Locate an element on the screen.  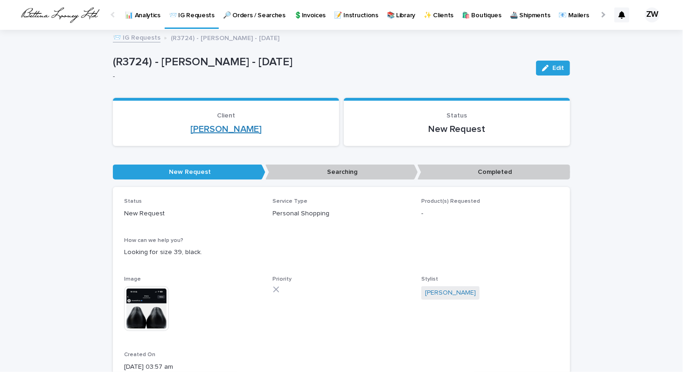
button: Edit is located at coordinates (553, 68).